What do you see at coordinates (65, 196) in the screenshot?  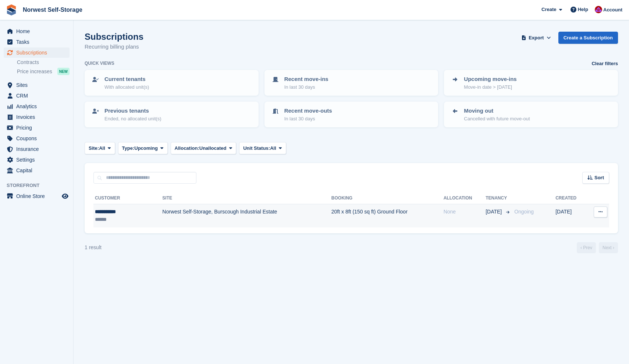 I see `a: Preview store` at bounding box center [65, 196].